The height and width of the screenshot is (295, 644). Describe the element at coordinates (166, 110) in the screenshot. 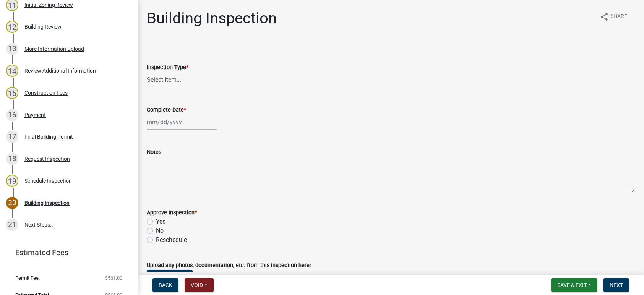

I see `label: Complete Date` at that location.